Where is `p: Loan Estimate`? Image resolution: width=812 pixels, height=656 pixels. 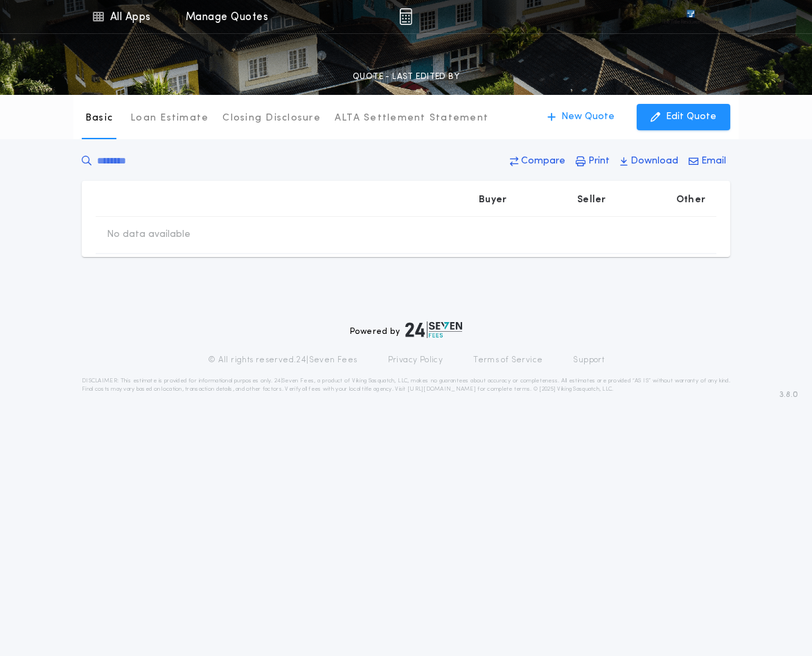
p: Loan Estimate is located at coordinates (169, 118).